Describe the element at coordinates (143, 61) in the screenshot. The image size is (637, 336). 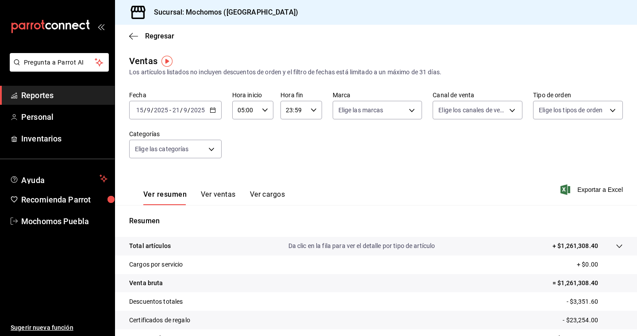
I see `div: Ventas` at that location.